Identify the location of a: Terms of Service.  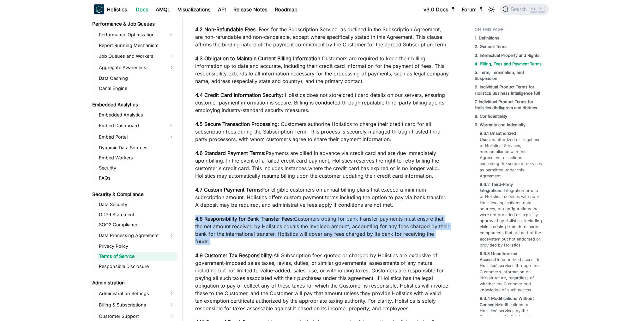
(137, 256).